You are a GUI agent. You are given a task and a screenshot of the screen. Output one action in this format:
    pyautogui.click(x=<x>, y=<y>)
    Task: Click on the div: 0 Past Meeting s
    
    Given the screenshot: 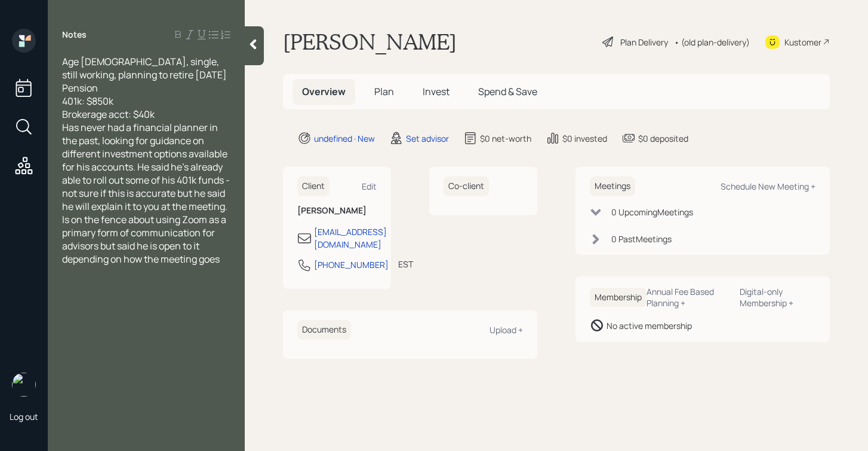 What is the action you would take?
    pyautogui.click(x=641, y=238)
    